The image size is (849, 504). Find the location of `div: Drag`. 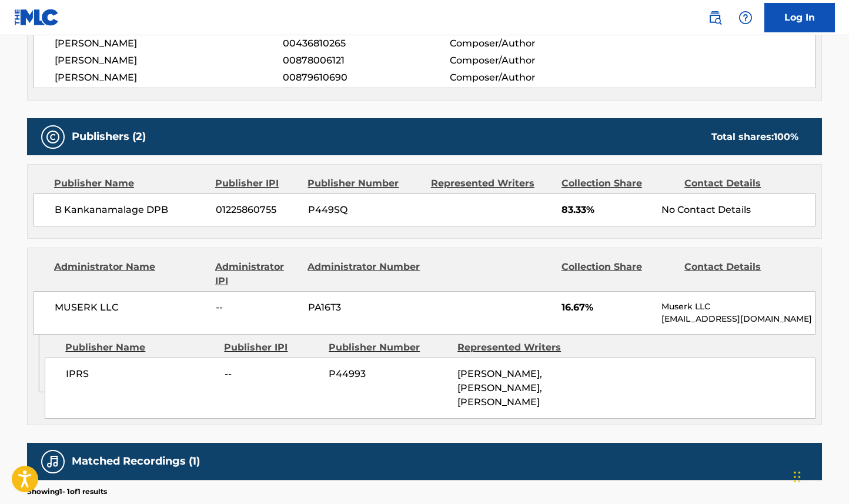

div: Drag is located at coordinates (797, 477).